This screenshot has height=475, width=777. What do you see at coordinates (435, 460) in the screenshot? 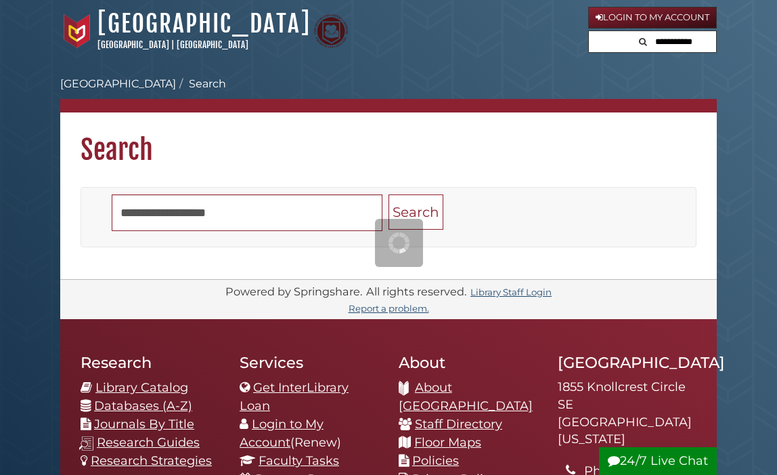
I see `a: Policies` at bounding box center [435, 460].